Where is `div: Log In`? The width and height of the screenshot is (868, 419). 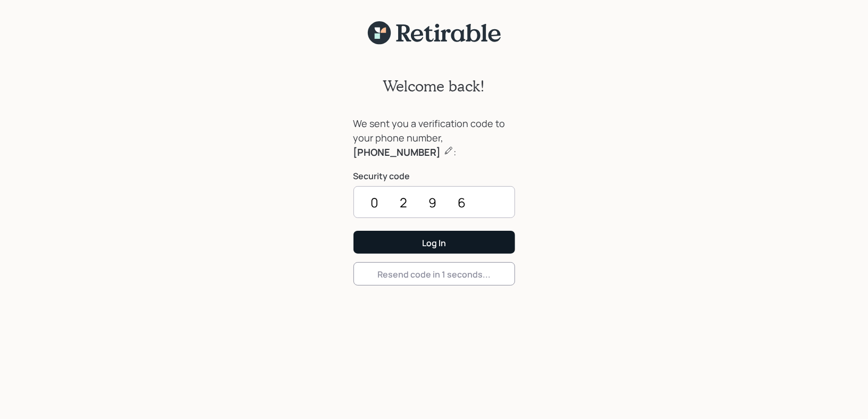
div: Log In is located at coordinates (434, 243).